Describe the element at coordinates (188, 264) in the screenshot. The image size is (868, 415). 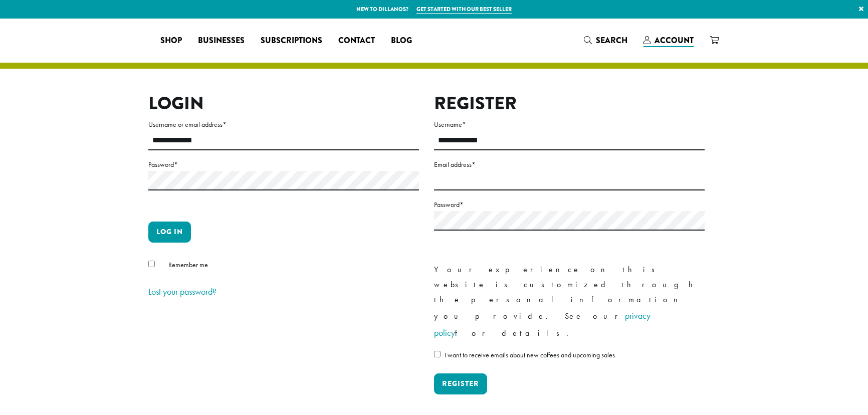
I see `span: Remember me` at that location.